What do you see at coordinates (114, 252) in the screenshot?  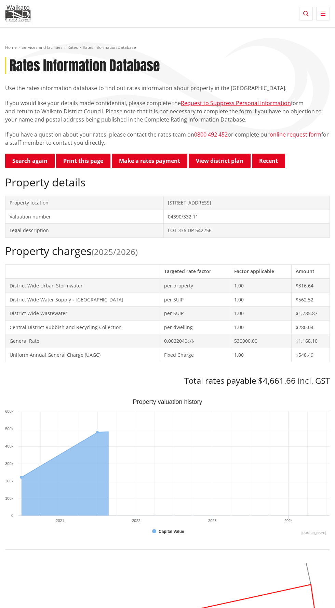 I see `span: (2025/2026)` at bounding box center [114, 252].